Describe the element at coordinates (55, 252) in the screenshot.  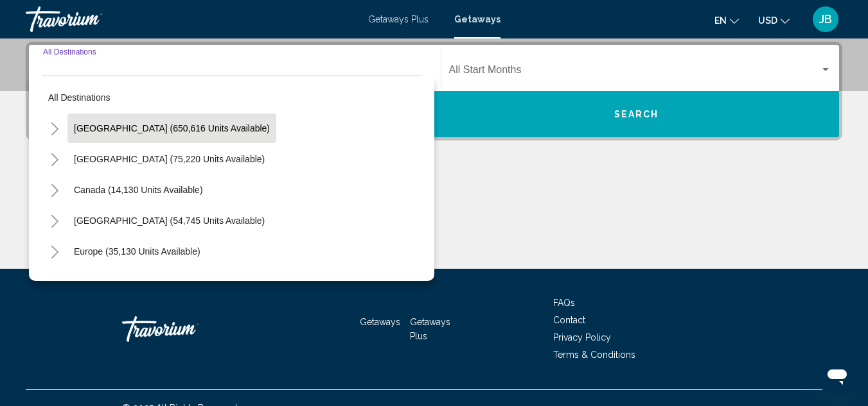
I see `button: Toggle Europe (35,130 units available)` at that location.